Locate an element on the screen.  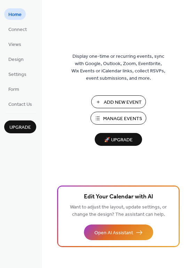
button: Add New Event is located at coordinates (118, 102).